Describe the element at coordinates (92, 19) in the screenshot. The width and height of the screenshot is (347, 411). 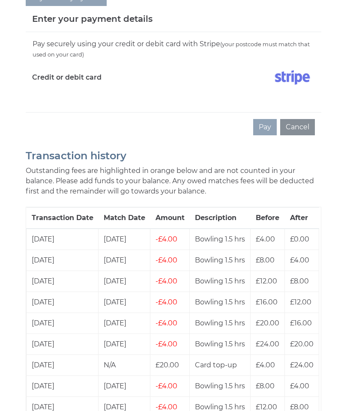
I see `h5: Enter your payment details` at that location.